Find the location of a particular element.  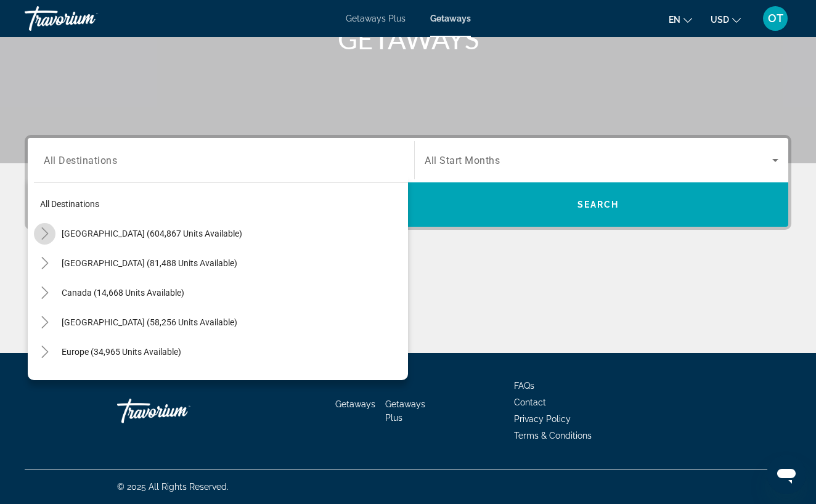

button: Change language is located at coordinates (680, 19).